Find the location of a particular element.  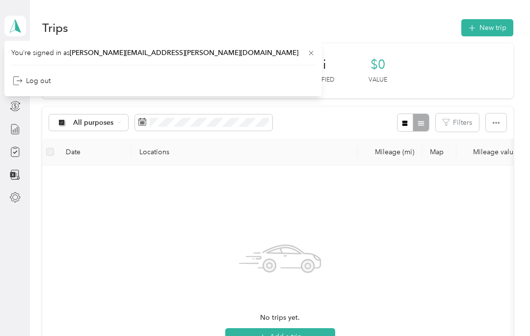

span: All purposes is located at coordinates (93, 123).